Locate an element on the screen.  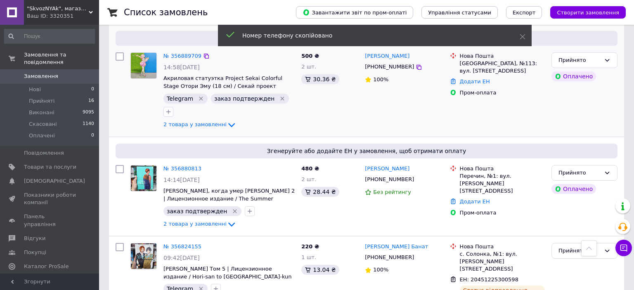
span: 16 is located at coordinates (91, 101).